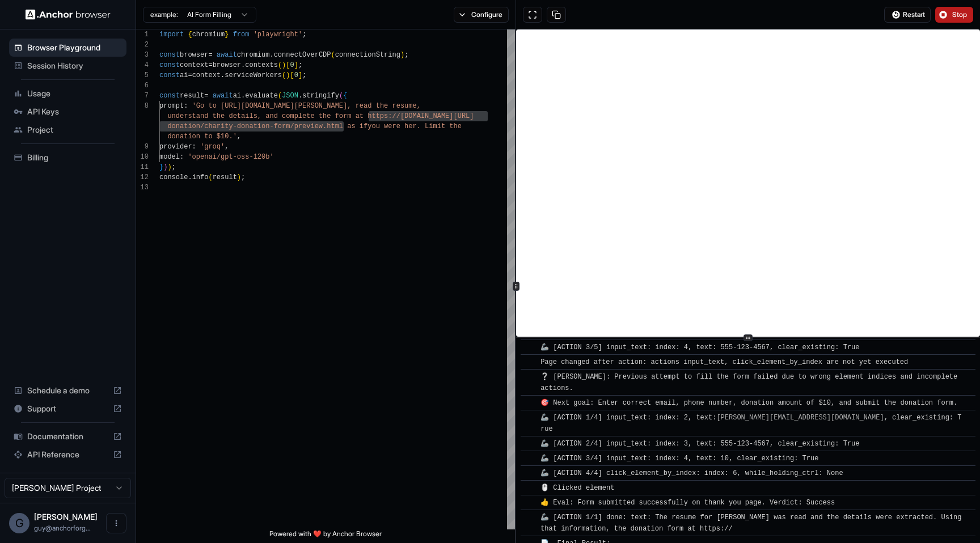  Describe the element at coordinates (171, 35) in the screenshot. I see `span: import` at that location.